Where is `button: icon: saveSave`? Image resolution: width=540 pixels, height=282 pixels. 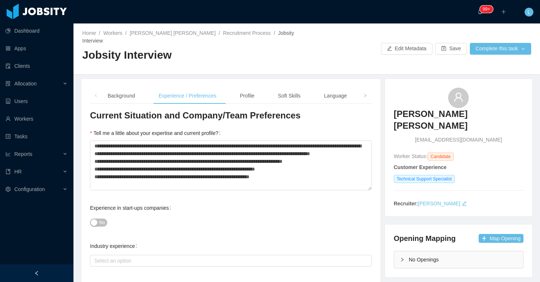 button: icon: saveSave is located at coordinates (451, 49).